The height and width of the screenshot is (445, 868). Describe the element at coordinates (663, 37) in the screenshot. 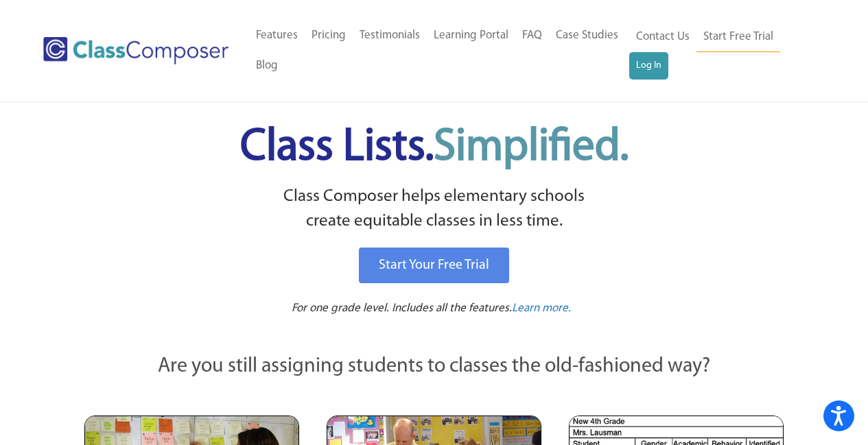

I see `a: Contact Us` at that location.